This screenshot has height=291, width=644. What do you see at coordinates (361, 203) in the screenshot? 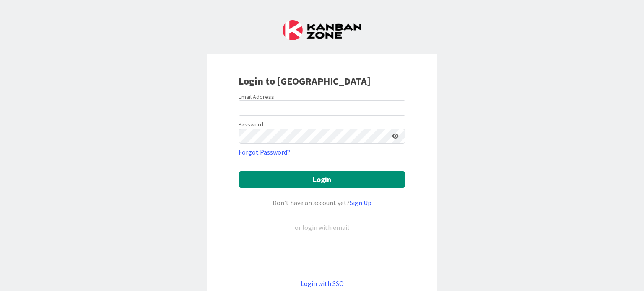
I see `a: Sign Up` at bounding box center [361, 203].